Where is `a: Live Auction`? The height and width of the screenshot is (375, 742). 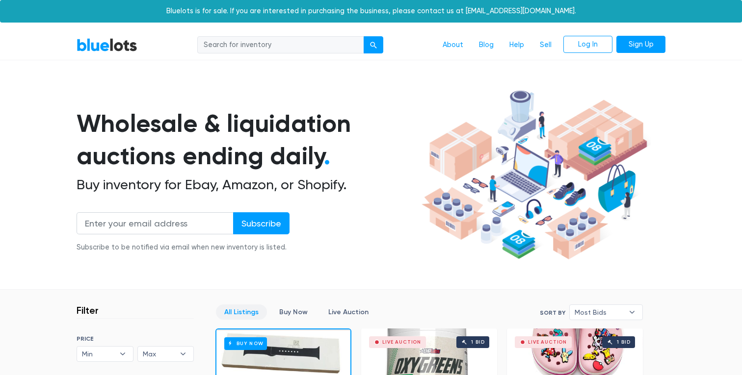
a: Live Auction is located at coordinates (348, 312).